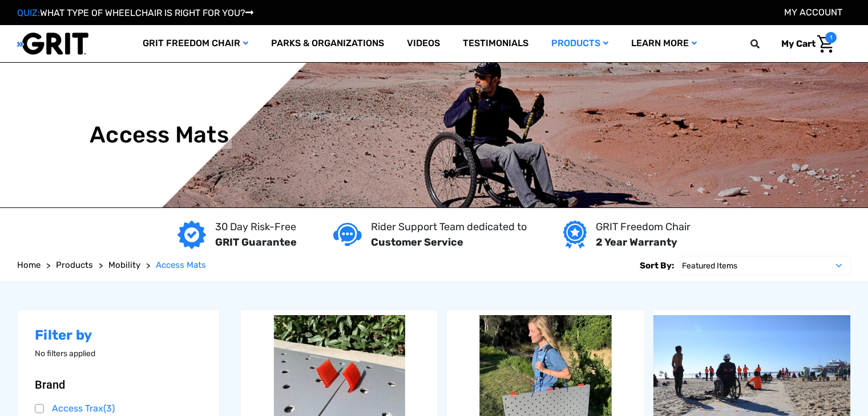  Describe the element at coordinates (256, 242) in the screenshot. I see `strong: GRIT Guarantee` at that location.